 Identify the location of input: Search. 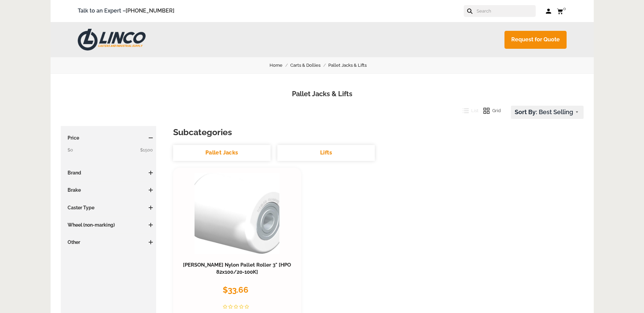
(506, 11).